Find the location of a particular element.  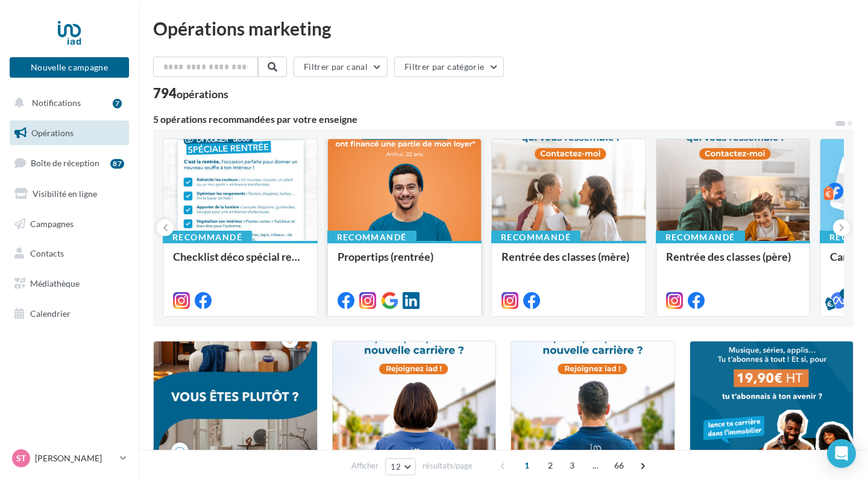

span: 2 is located at coordinates (551, 466).